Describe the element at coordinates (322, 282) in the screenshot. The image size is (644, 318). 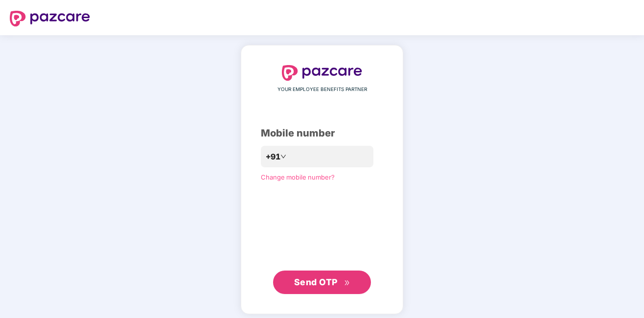
I see `button: Send OTPdouble-right` at that location.